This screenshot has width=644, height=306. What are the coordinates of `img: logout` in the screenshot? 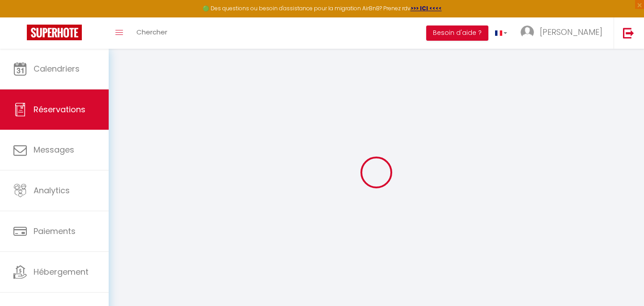 It's located at (628, 33).